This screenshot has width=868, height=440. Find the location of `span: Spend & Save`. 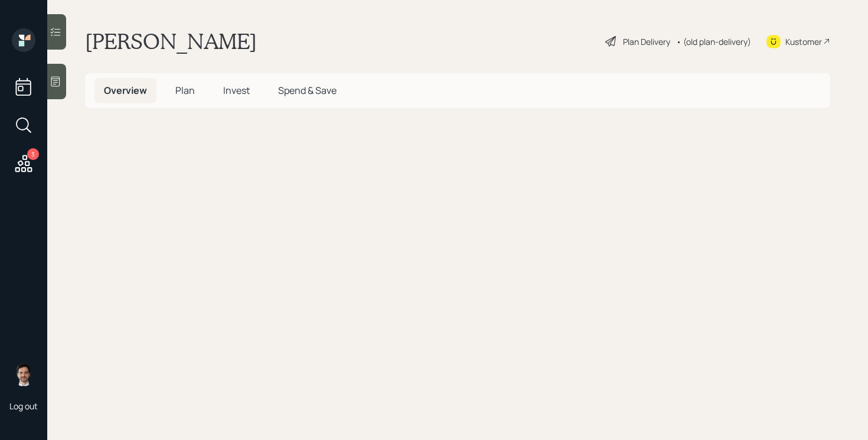

span: Spend & Save is located at coordinates (307, 91).